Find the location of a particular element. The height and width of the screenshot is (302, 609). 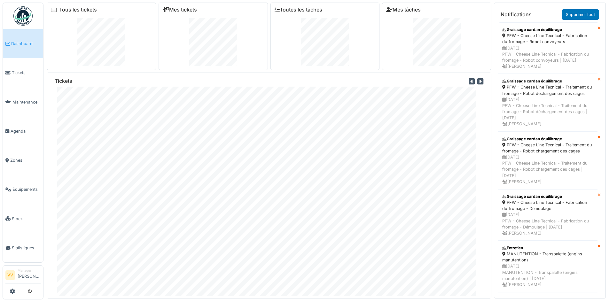

li: VV is located at coordinates (10, 275).